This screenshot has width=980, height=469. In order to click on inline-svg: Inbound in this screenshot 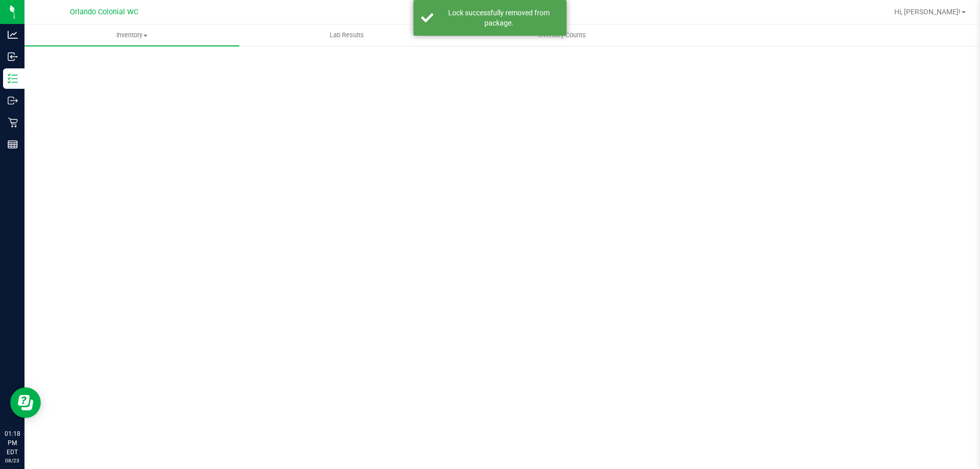, I will do `click(12, 57)`.